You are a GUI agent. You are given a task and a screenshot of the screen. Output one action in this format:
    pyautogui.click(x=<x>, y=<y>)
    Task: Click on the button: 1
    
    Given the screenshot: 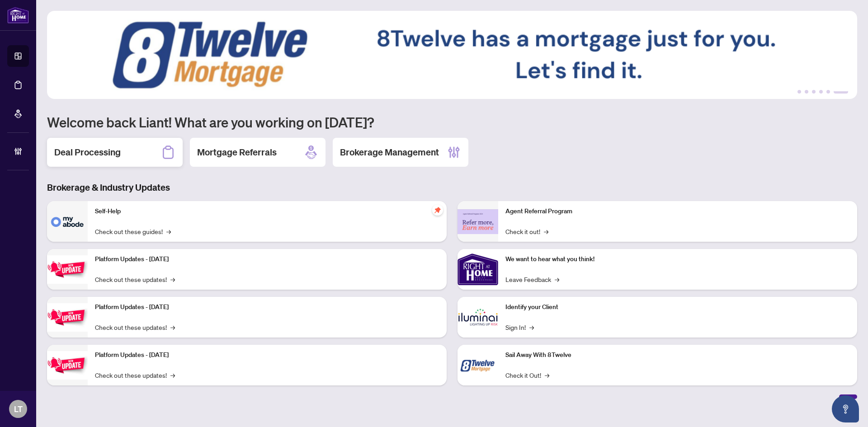 What is the action you would take?
    pyautogui.click(x=800, y=92)
    